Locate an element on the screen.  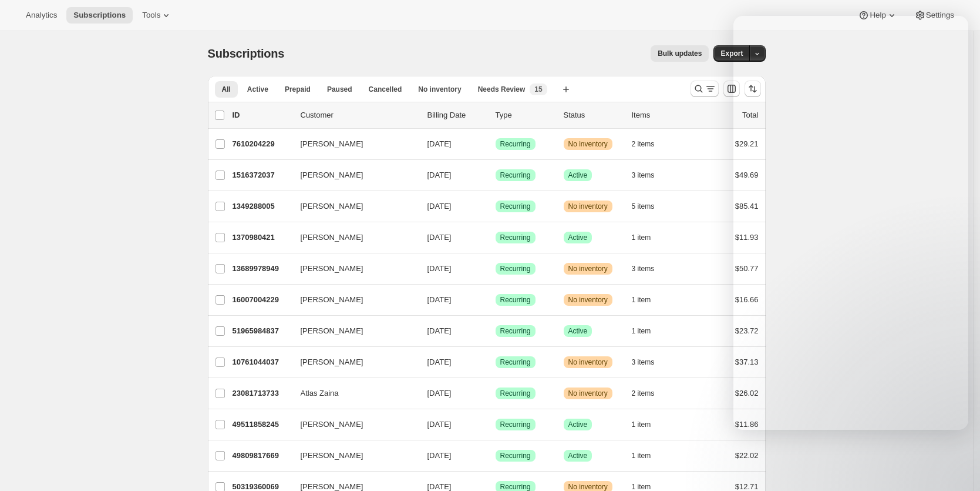
button: Atlas Zaina is located at coordinates (353, 393).